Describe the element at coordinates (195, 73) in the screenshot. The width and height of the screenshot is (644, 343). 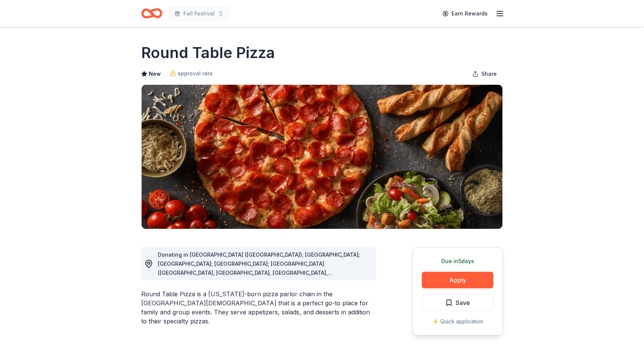
I see `span: approval rate` at that location.